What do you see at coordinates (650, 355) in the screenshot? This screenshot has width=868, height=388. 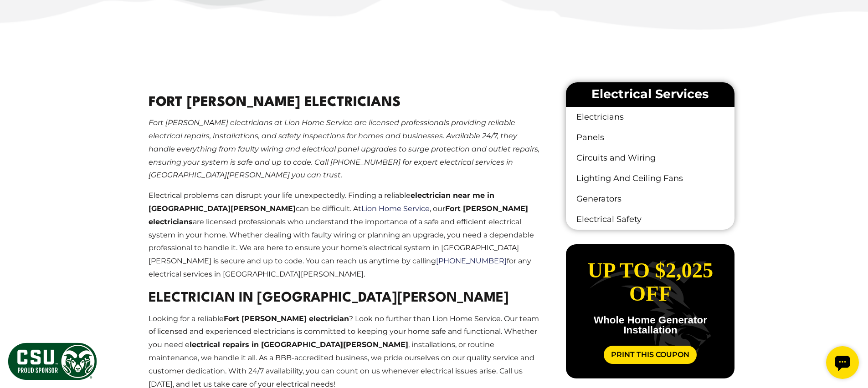 I see `a: Print This Coupon` at bounding box center [650, 355].